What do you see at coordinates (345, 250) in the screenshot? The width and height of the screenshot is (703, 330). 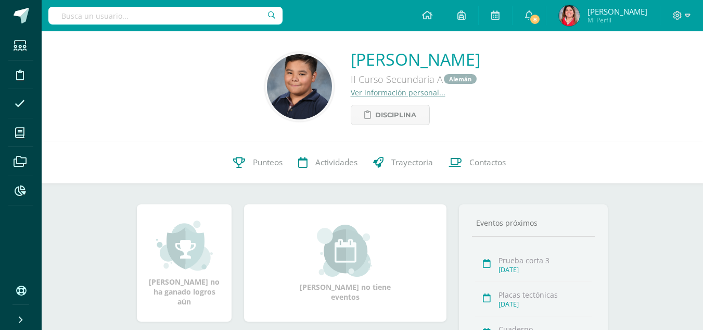 I see `img: event_small.png` at bounding box center [345, 250].